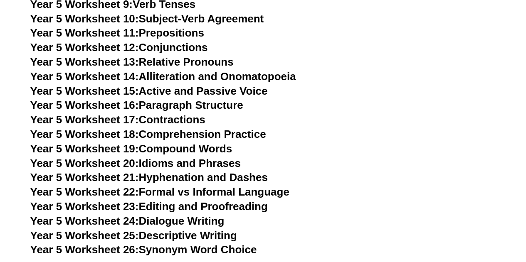 This screenshot has height=262, width=526. What do you see at coordinates (84, 47) in the screenshot?
I see `span: Year 5 Worksheet 12:` at bounding box center [84, 47].